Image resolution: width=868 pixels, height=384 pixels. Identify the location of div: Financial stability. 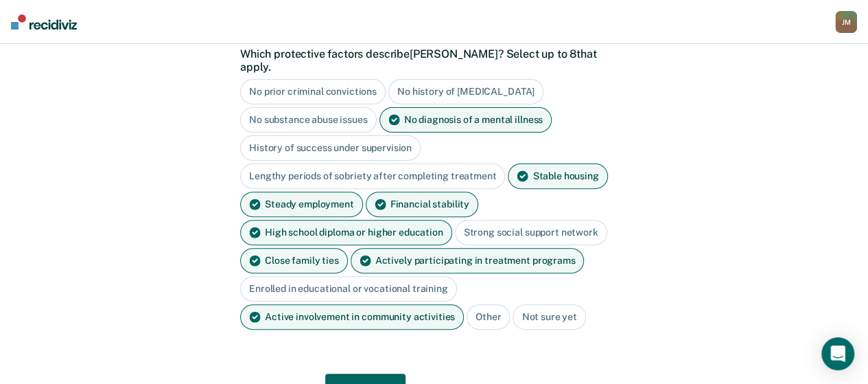
(422, 204).